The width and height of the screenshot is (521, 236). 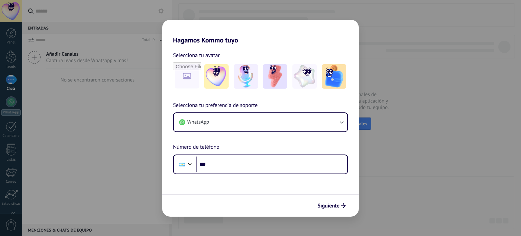 I want to click on img: -3.jpeg, so click(x=275, y=76).